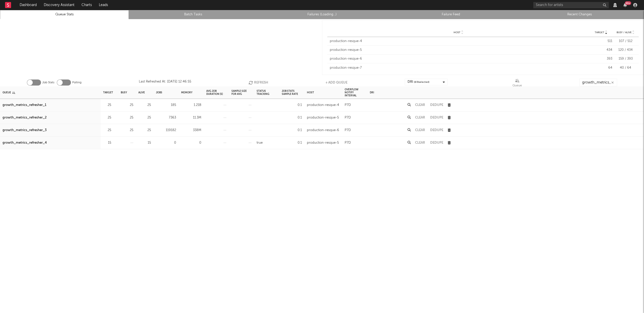 The height and width of the screenshot is (313, 644). What do you see at coordinates (24, 105) in the screenshot?
I see `div: growth_metrics_refresher_1` at bounding box center [24, 105].